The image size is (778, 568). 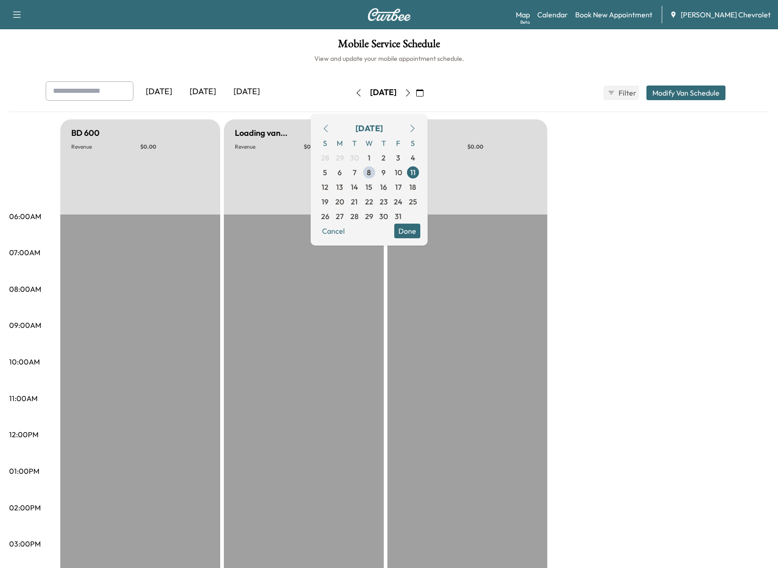 What do you see at coordinates (334, 231) in the screenshot?
I see `button: Cancel` at bounding box center [334, 231].